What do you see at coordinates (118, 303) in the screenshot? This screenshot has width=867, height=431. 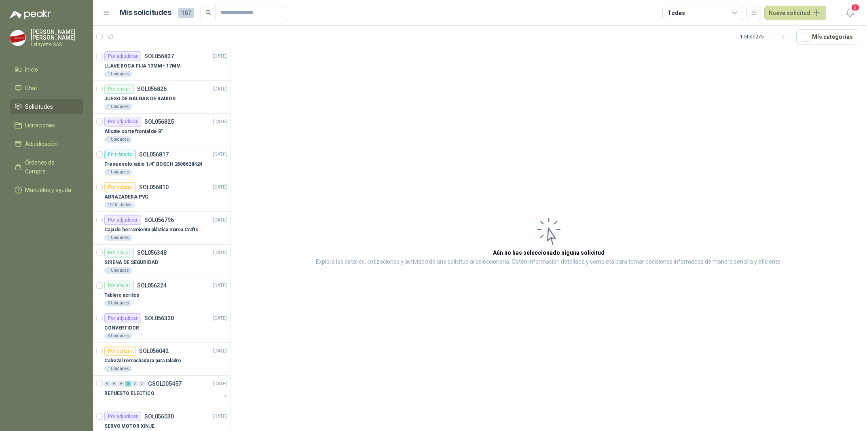 I see `div: 5 Unidades` at bounding box center [118, 303].